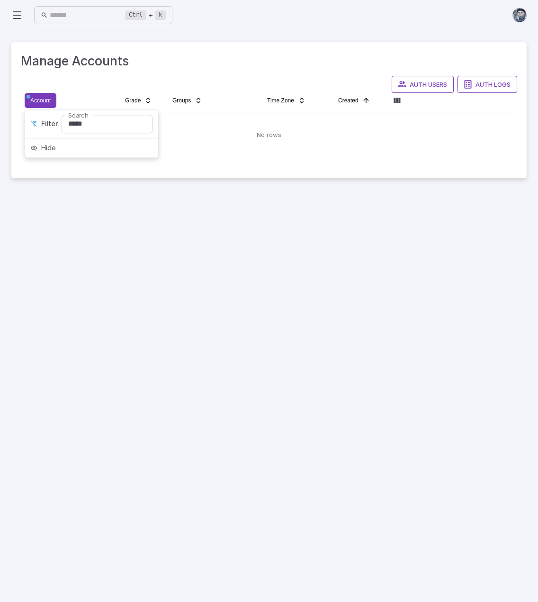  What do you see at coordinates (91, 148) in the screenshot?
I see `div: Hide` at bounding box center [91, 148].